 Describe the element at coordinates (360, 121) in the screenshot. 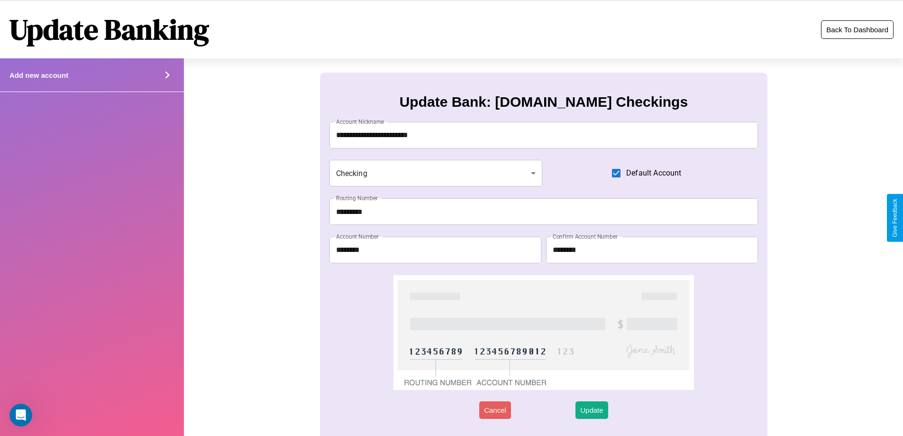

I see `label: Account Nickname` at that location.